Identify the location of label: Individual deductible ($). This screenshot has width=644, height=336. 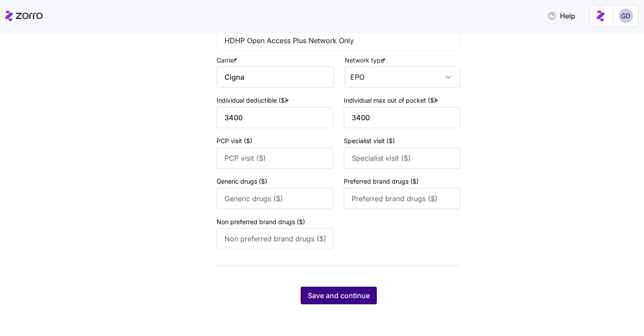
(254, 100).